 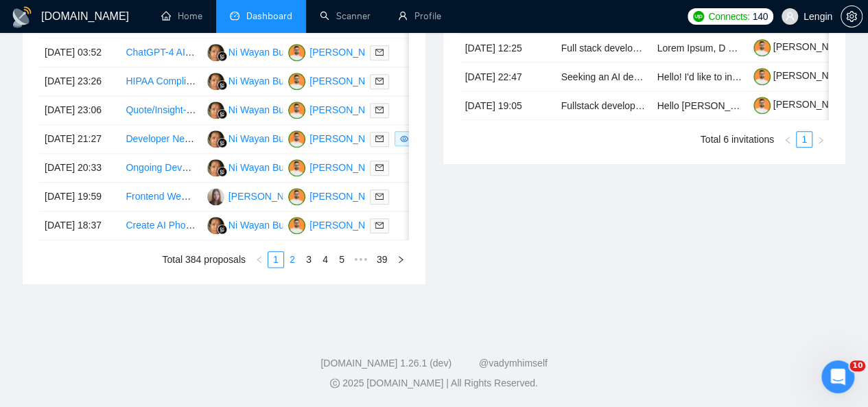 What do you see at coordinates (404, 138) in the screenshot?
I see `span: eye` at bounding box center [404, 138].